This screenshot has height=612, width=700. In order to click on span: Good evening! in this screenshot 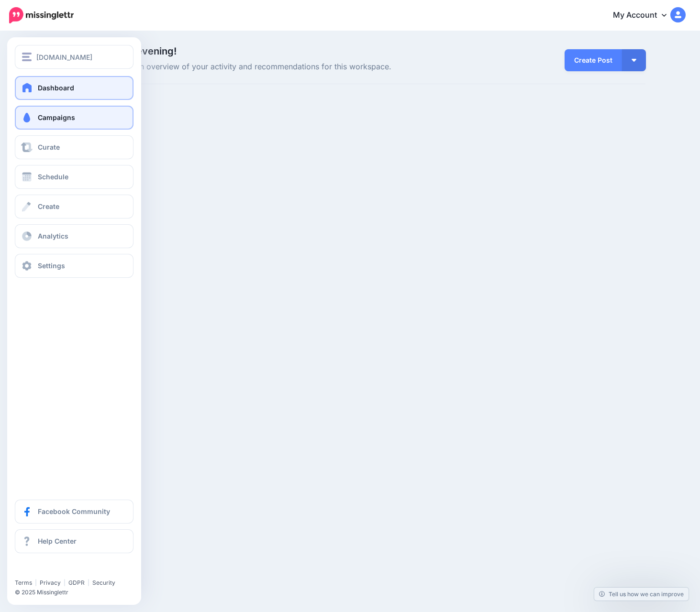, I will do `click(143, 51)`.